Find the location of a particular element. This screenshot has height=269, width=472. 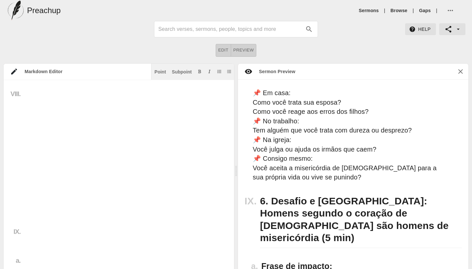

button: Insert point is located at coordinates (160, 72).